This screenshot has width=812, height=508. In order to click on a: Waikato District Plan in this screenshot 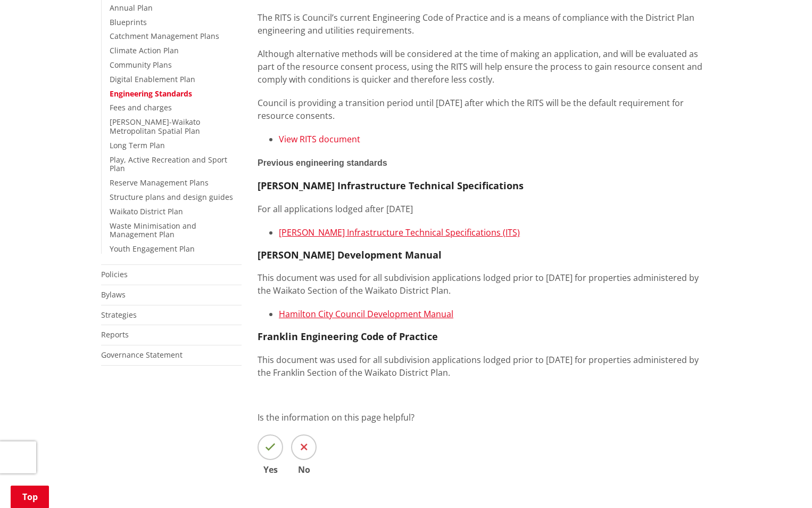, I will do `click(146, 211)`.